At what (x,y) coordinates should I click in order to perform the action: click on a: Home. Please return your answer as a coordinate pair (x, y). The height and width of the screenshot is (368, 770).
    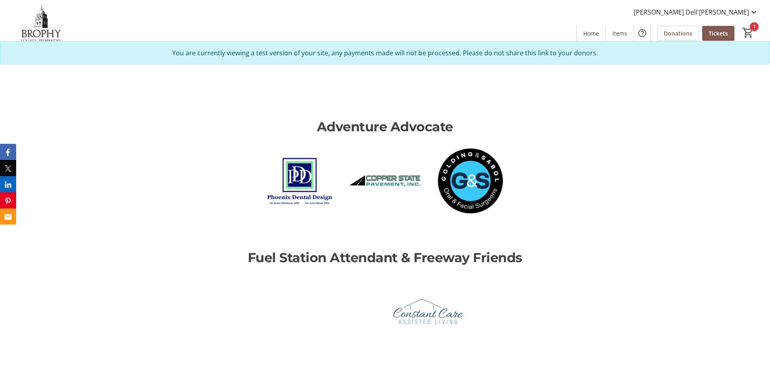
    Looking at the image, I should click on (591, 33).